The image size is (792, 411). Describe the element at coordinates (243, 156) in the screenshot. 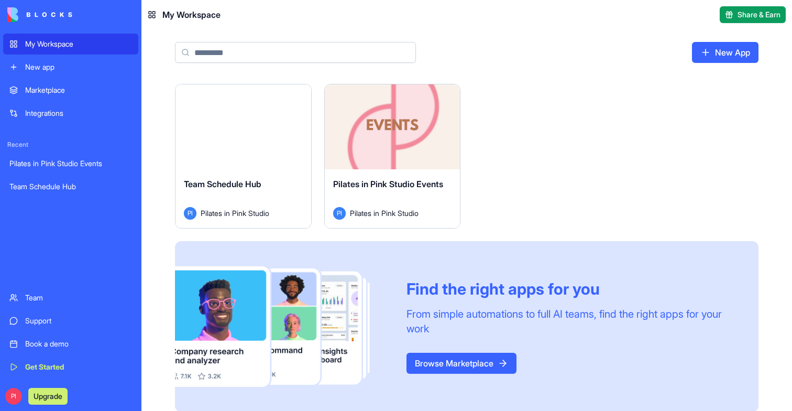

I see `a: Team Schedule HubPIPilates in Pink Studio` at that location.